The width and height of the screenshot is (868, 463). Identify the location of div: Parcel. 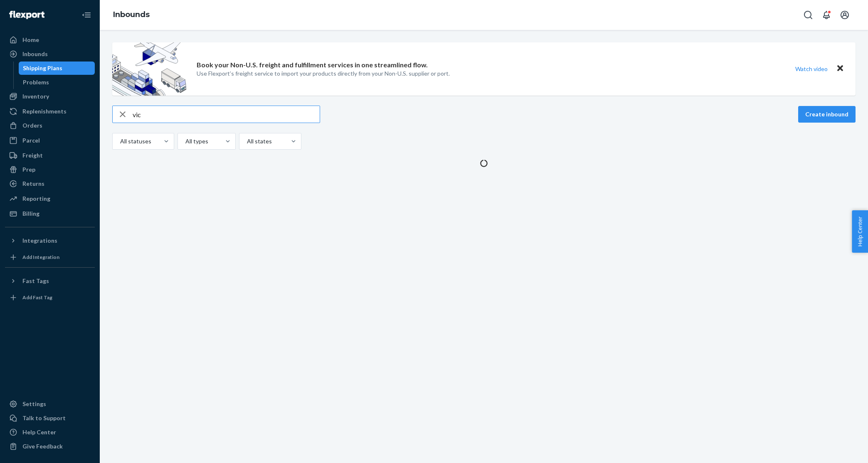
(31, 140).